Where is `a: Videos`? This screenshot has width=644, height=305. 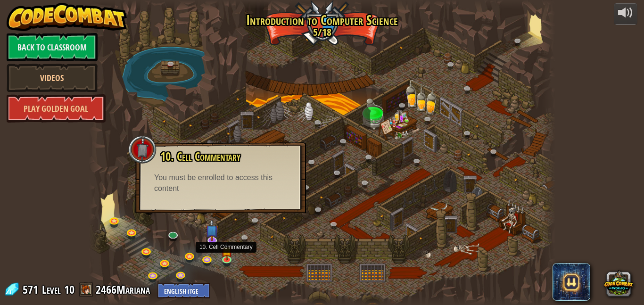 a: Videos is located at coordinates (52, 78).